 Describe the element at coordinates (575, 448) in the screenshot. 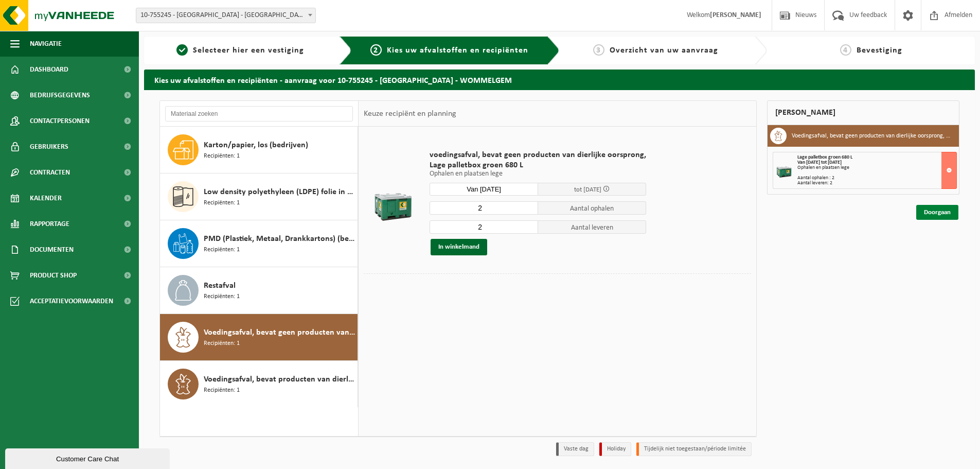

I see `li: Vaste dag` at that location.